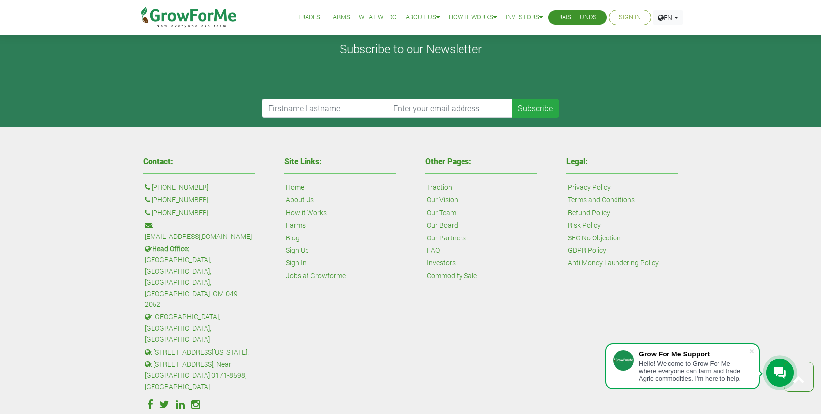 The height and width of the screenshot is (414, 821). What do you see at coordinates (378, 17) in the screenshot?
I see `a: What We Do` at bounding box center [378, 17].